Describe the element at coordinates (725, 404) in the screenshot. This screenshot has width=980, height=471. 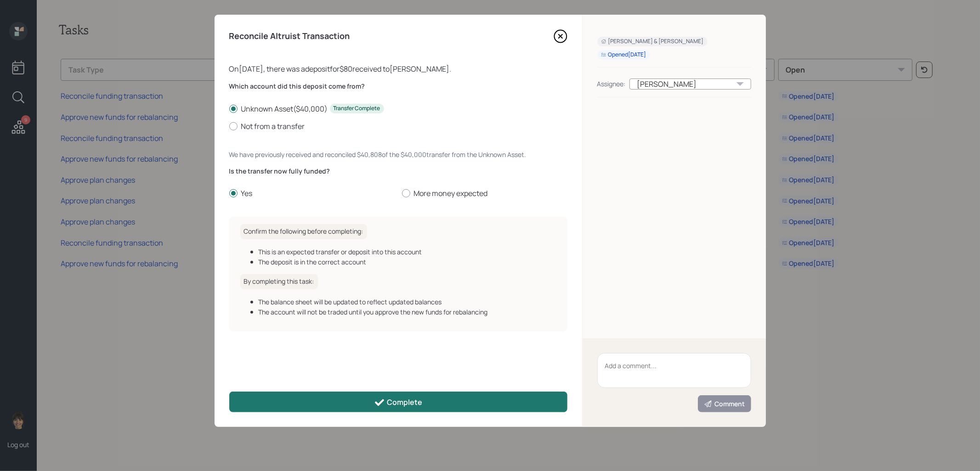
I see `div: Comment` at that location.